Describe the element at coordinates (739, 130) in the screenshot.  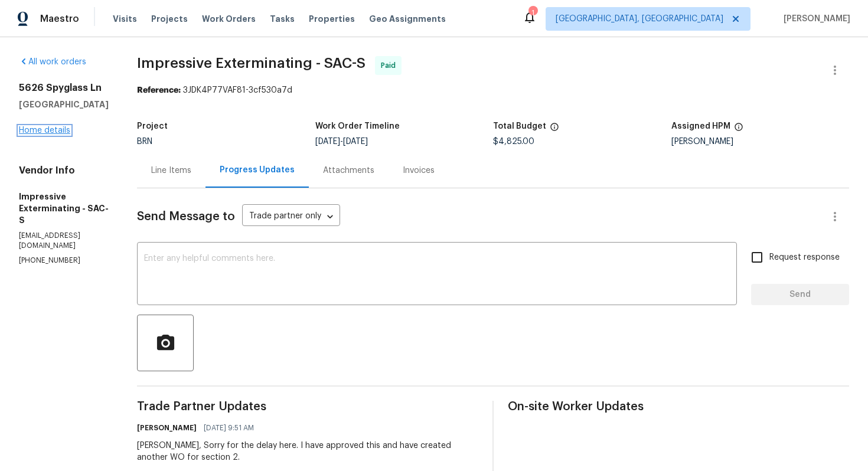
I see `span: The hpm assigned to this work order.` at that location.